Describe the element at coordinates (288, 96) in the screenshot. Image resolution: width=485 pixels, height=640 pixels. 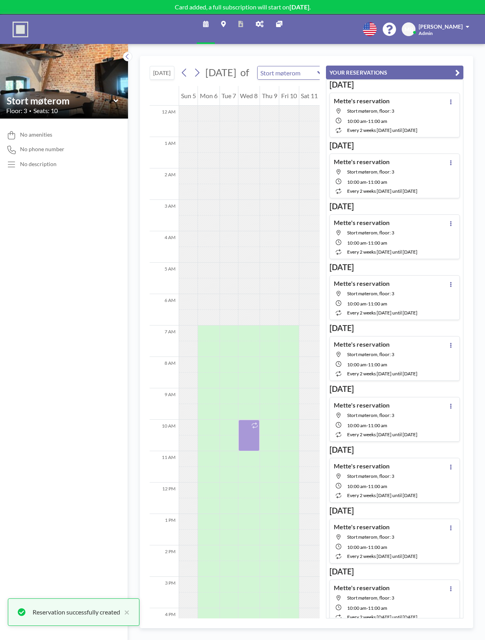
I see `div: Fri 10` at that location.